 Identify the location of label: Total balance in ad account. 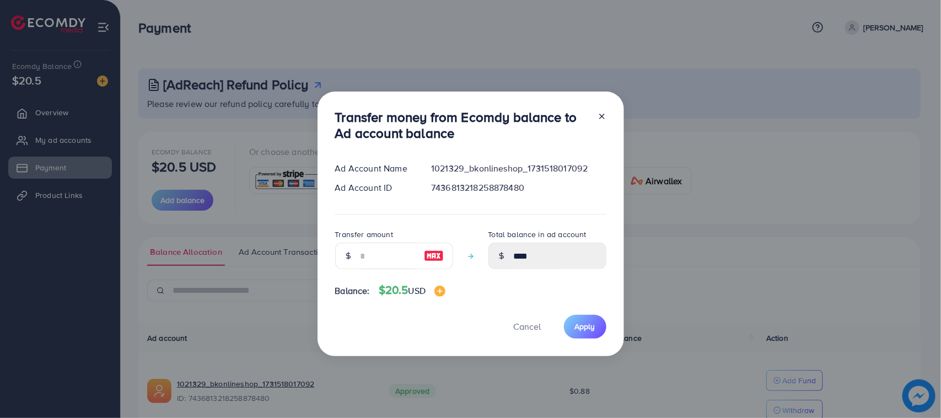
(538, 234).